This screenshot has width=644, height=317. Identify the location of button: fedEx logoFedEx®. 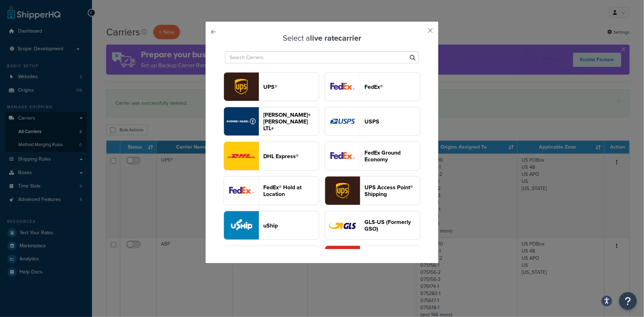
(372, 87).